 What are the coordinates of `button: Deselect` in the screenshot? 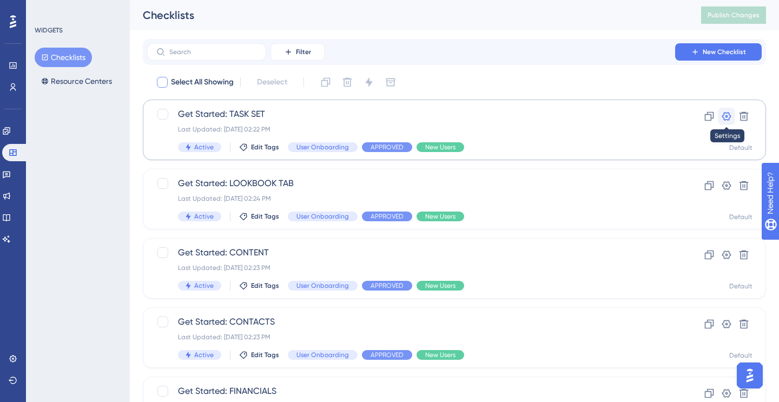 It's located at (272, 82).